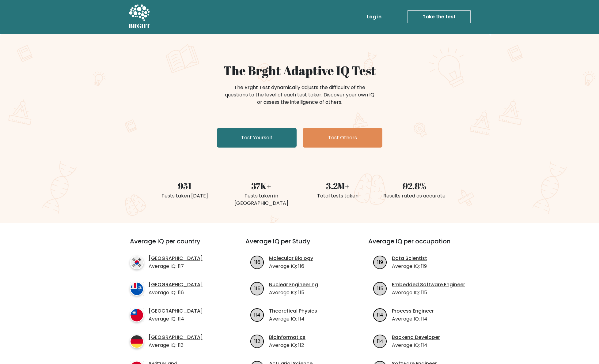 This screenshot has width=599, height=364. Describe the element at coordinates (293, 311) in the screenshot. I see `a: Theoretical Physics` at that location.